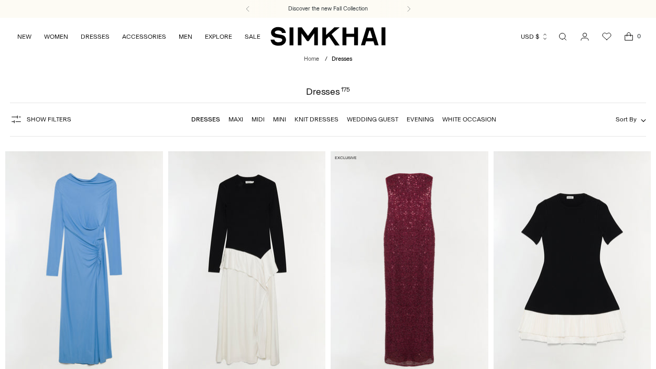  I want to click on a: DRESSES, so click(95, 37).